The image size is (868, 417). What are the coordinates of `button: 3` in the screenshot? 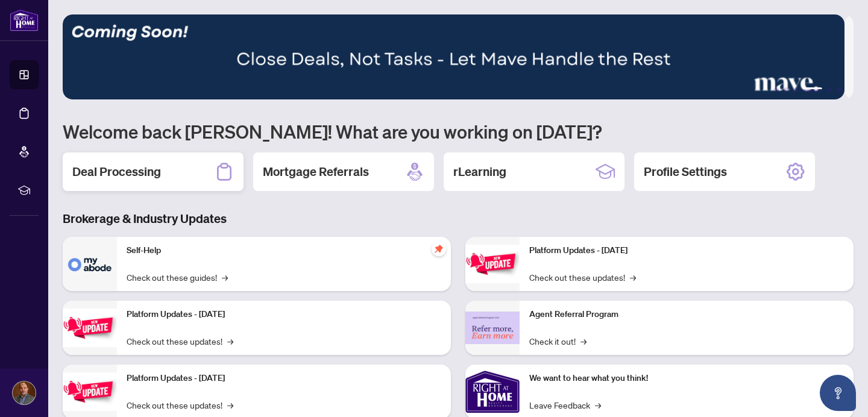 It's located at (795, 90).